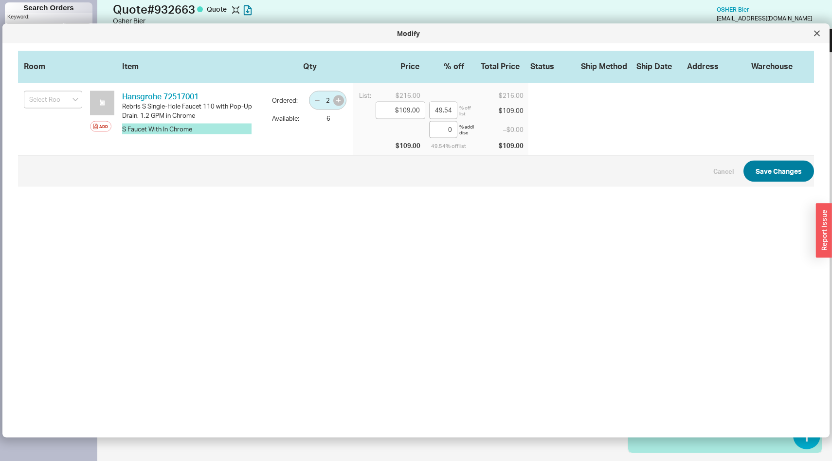 The image size is (832, 461). I want to click on button: Cancel, so click(724, 171).